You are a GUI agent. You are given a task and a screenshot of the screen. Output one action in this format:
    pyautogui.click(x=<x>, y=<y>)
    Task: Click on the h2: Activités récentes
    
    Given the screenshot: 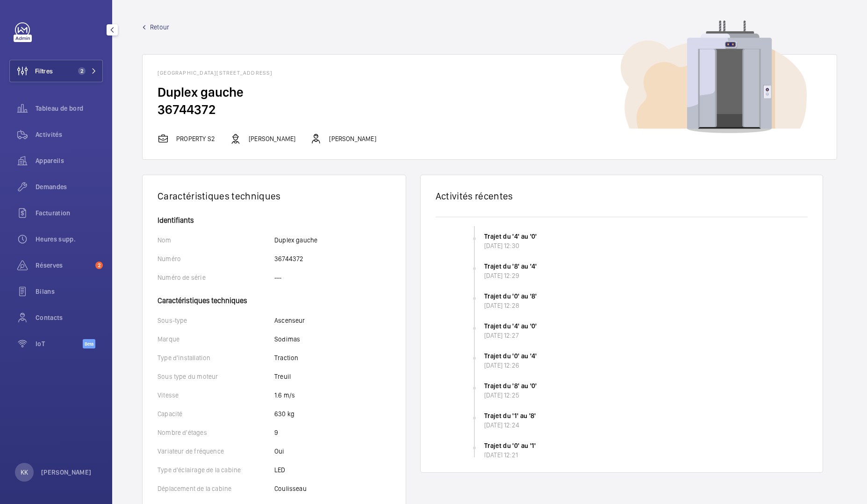 What is the action you would take?
    pyautogui.click(x=622, y=196)
    